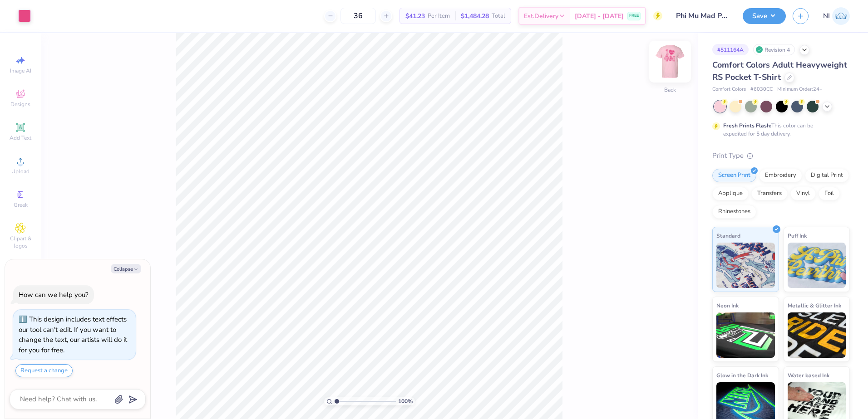 Image resolution: width=868 pixels, height=419 pixels. Describe the element at coordinates (836, 16) in the screenshot. I see `a: NI` at that location.